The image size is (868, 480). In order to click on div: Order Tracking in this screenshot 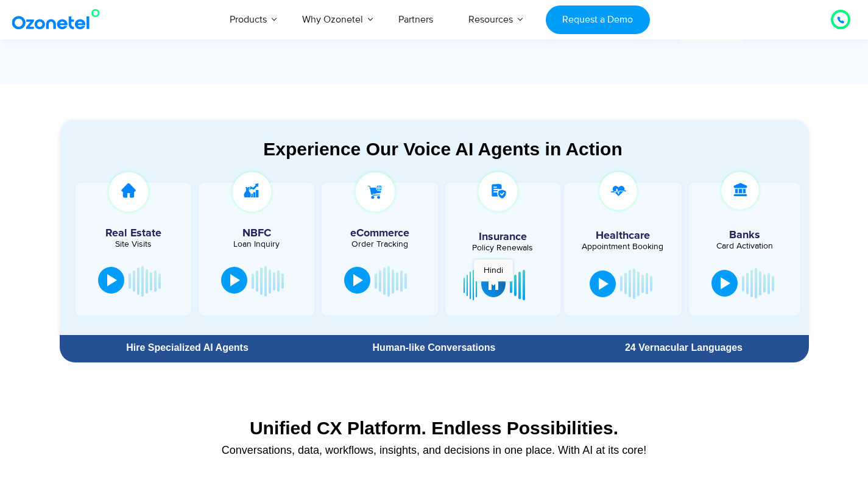, I will do `click(379, 244)`.